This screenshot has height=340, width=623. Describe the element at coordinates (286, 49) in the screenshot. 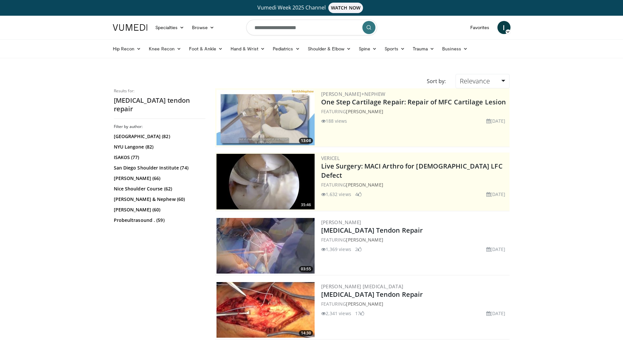

I see `a: Pediatrics` at that location.